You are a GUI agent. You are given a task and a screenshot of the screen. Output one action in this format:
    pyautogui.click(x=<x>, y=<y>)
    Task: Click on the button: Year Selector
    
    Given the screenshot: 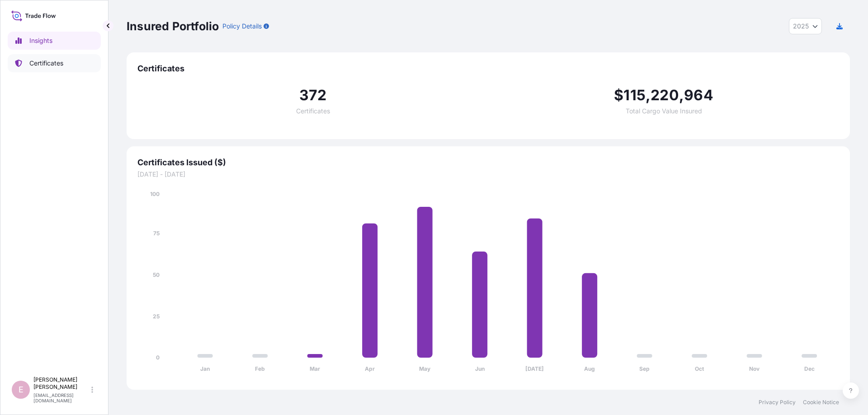 What is the action you would take?
    pyautogui.click(x=806, y=26)
    